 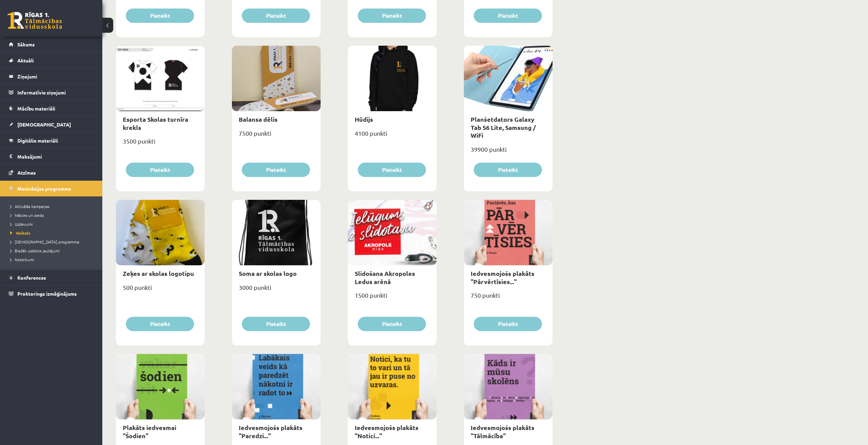 I want to click on a: Biežāk uzdotie jautājumi, so click(x=53, y=251).